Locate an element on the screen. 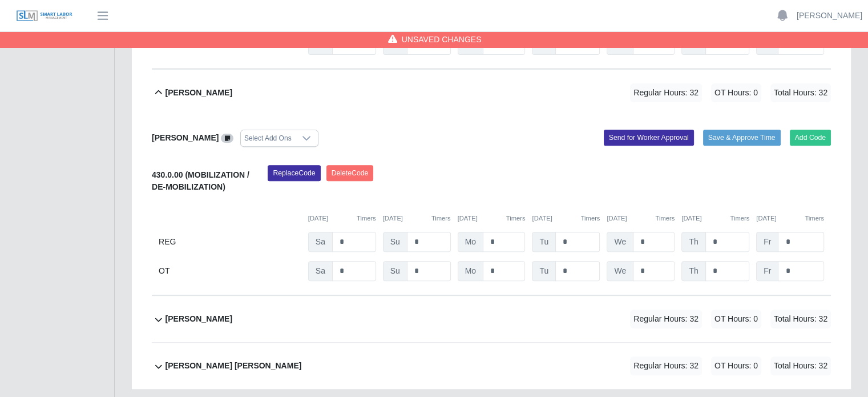 The height and width of the screenshot is (397, 868). b: 430.0.00 (MOBILIZATION / DE-MOBILIZATION) is located at coordinates (200, 180).